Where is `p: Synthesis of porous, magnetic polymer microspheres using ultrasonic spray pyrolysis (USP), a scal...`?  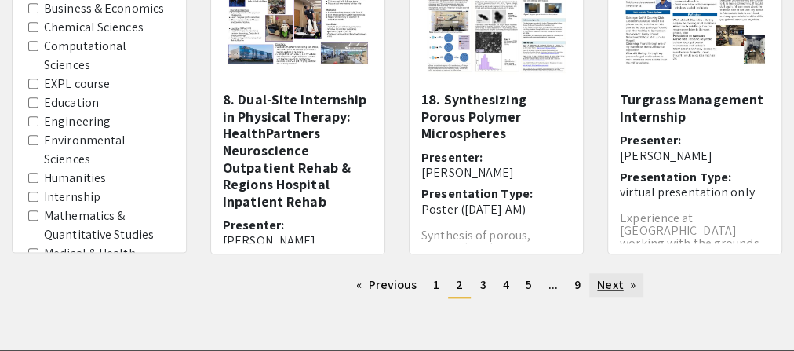 p: Synthesis of porous, magnetic polymer microspheres using ultrasonic spray pyrolysis (USP), a scal... is located at coordinates (496, 267).